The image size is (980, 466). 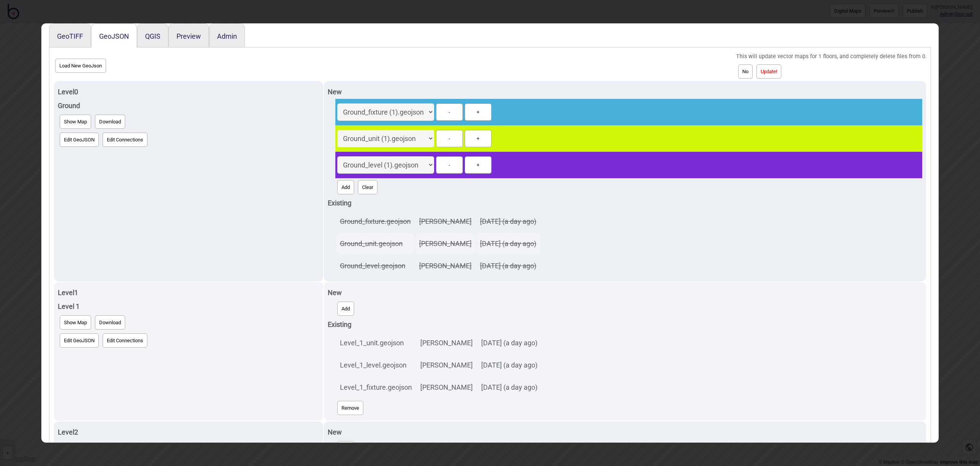 I want to click on div: Level 0, so click(x=188, y=92).